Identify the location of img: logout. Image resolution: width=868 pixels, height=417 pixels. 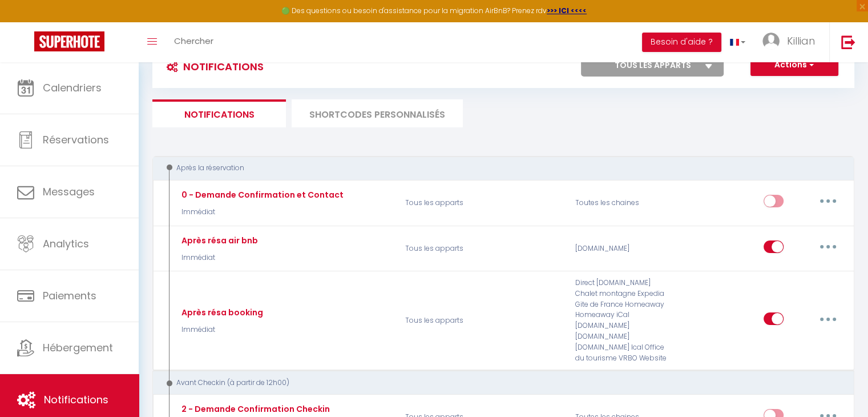
(848, 41).